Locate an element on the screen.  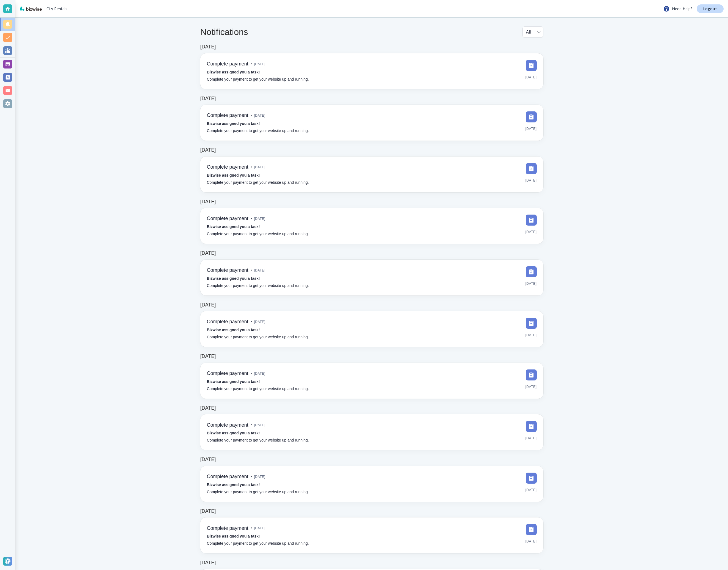
a: City Rentals is located at coordinates (57, 9).